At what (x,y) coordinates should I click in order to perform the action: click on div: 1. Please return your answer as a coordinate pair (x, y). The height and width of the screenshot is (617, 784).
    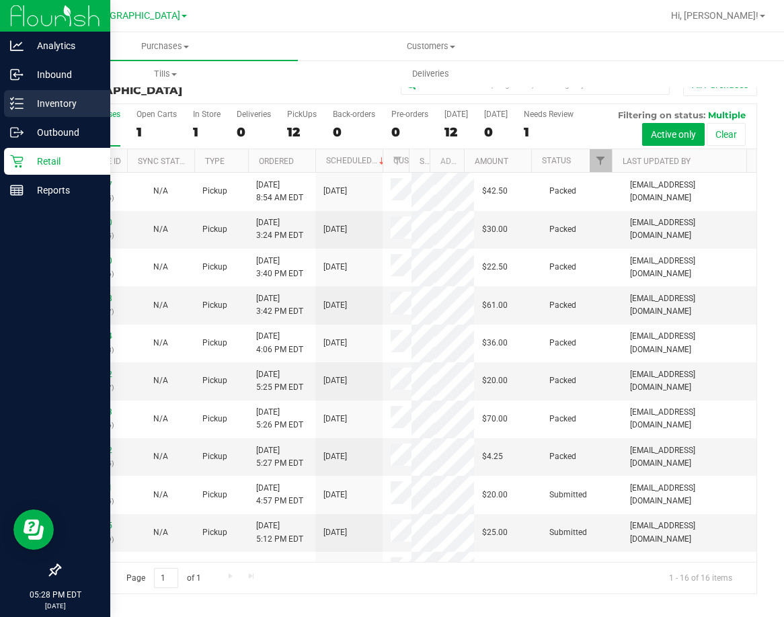
    Looking at the image, I should click on (157, 132).